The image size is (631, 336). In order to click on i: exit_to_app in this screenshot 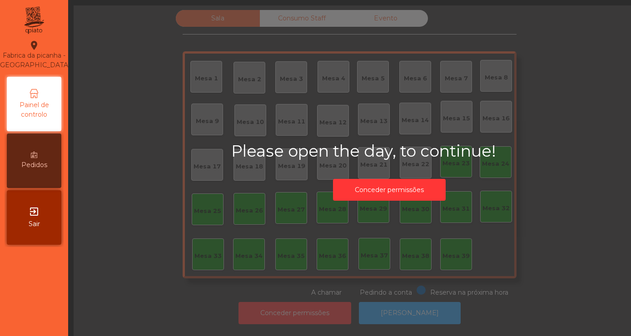, I will do `click(34, 212)`.